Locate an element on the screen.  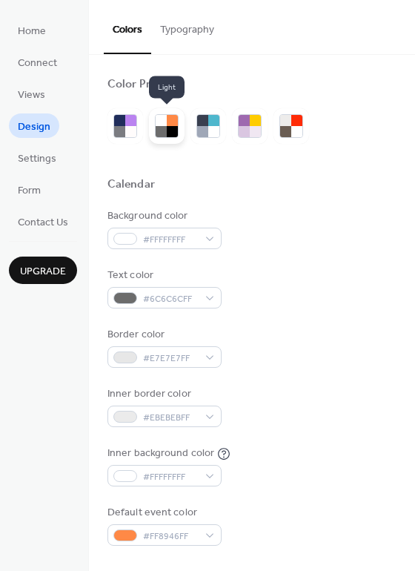
a: Views is located at coordinates (31, 93).